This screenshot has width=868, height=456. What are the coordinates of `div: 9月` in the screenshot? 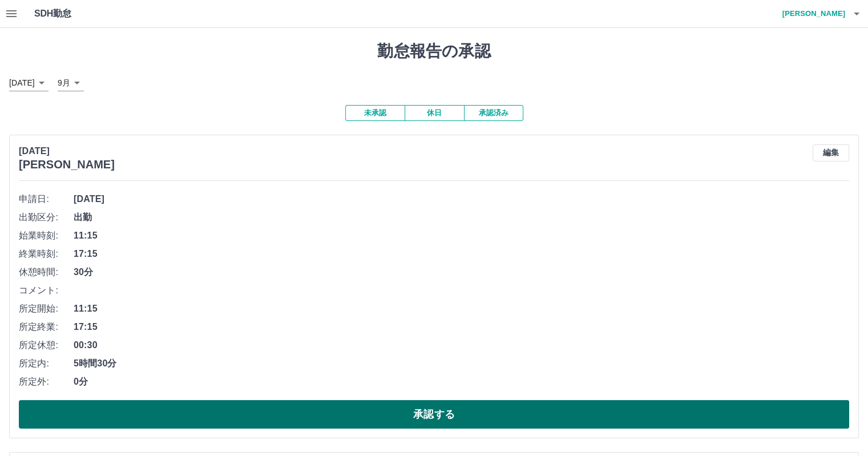 It's located at (71, 83).